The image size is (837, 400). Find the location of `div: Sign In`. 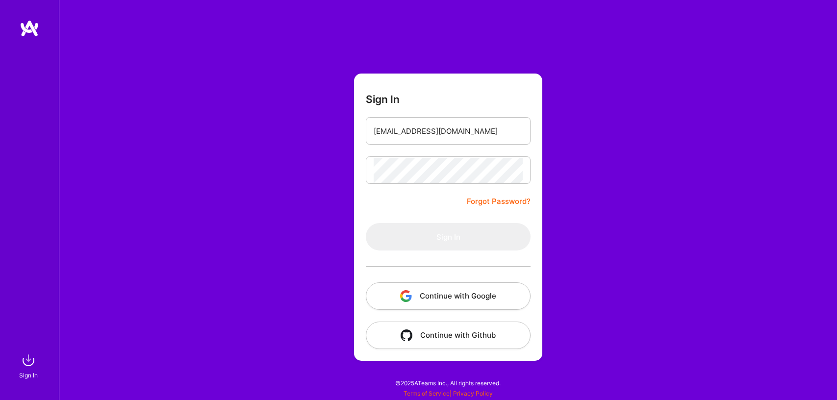

div: Sign In is located at coordinates (28, 375).